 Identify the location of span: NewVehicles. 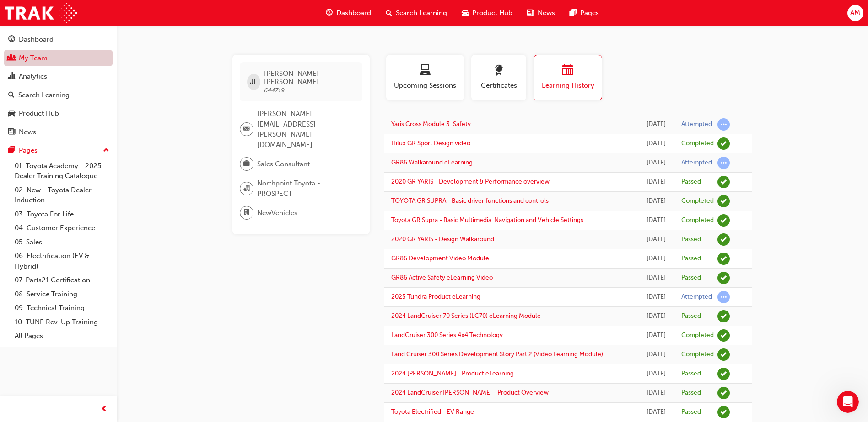
(277, 213).